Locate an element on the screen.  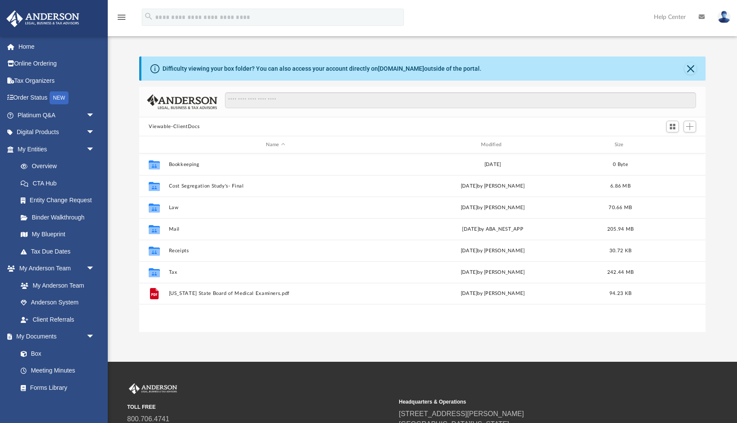
i: menu is located at coordinates (122, 17).